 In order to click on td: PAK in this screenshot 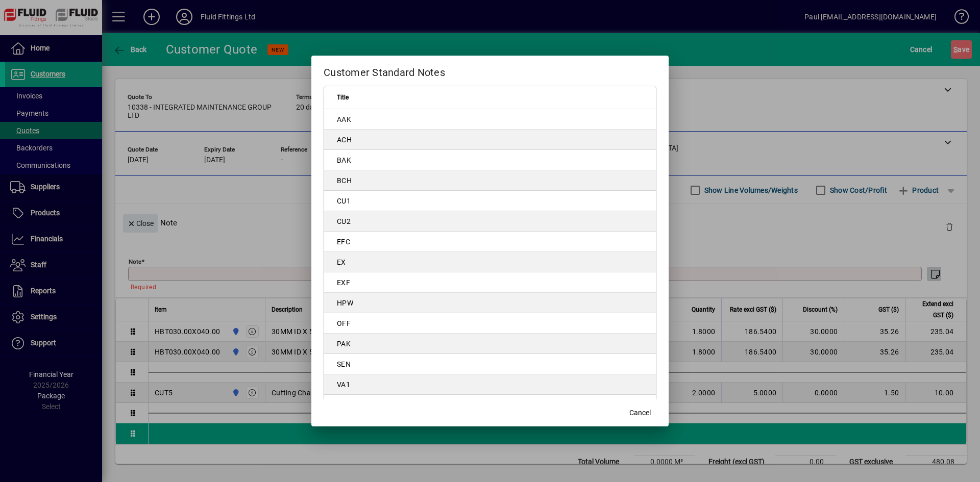, I will do `click(490, 344)`.